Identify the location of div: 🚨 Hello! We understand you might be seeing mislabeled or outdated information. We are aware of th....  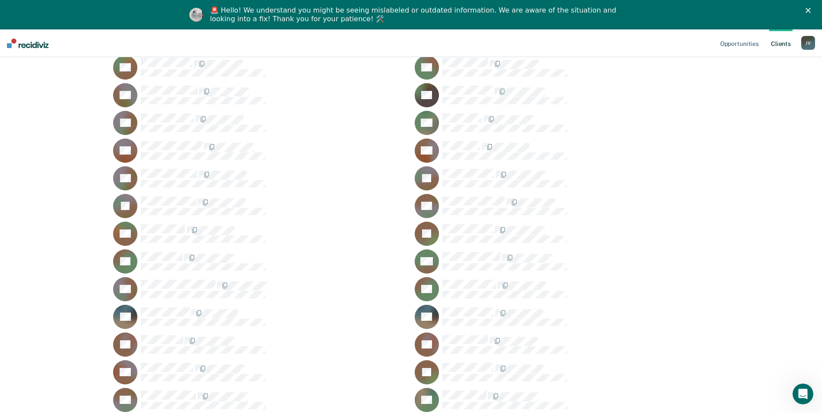
(415, 15).